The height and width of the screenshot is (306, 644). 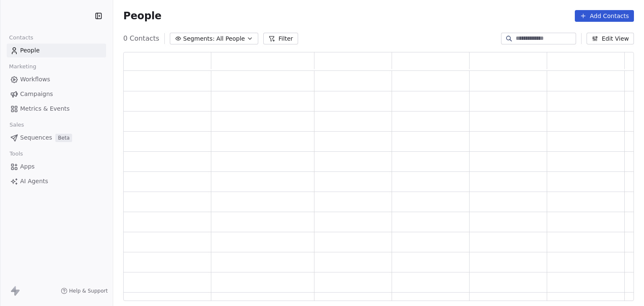 What do you see at coordinates (27, 167) in the screenshot?
I see `span: Apps` at bounding box center [27, 167].